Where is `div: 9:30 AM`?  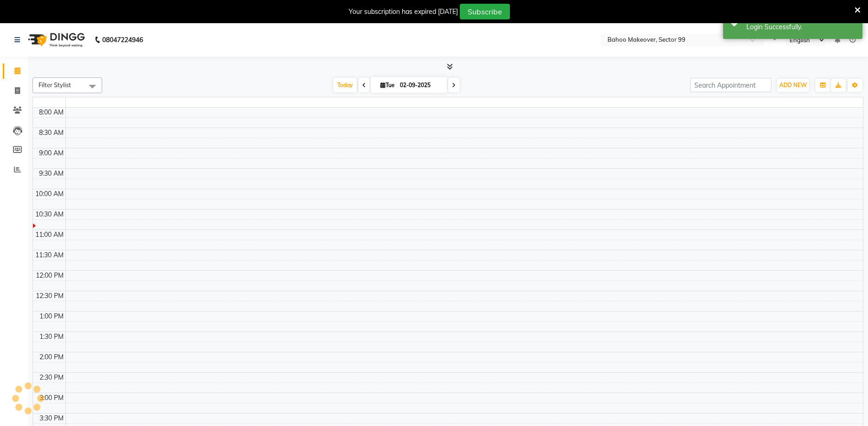
div: 9:30 AM is located at coordinates (51, 173).